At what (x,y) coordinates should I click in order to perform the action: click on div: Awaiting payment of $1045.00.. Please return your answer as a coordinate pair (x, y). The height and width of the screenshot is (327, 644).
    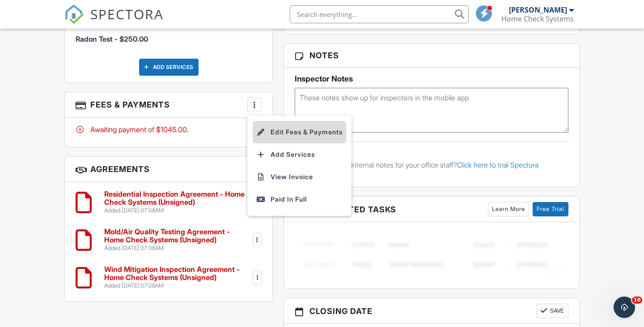
    Looking at the image, I should click on (169, 129).